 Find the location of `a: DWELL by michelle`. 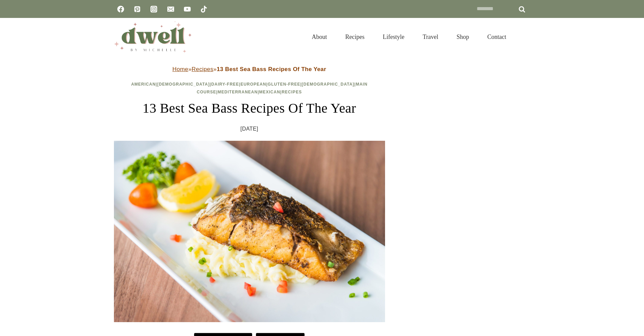

a: DWELL by michelle is located at coordinates (153, 37).